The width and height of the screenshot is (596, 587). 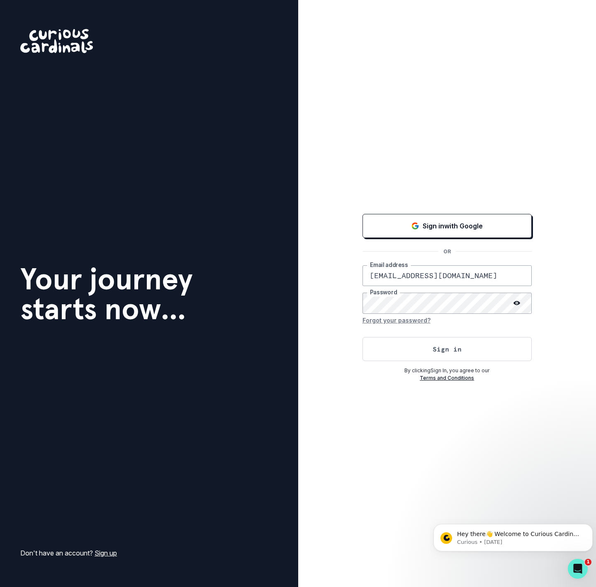 I want to click on p: Message from Curious, sent 39w ago, so click(x=90, y=36).